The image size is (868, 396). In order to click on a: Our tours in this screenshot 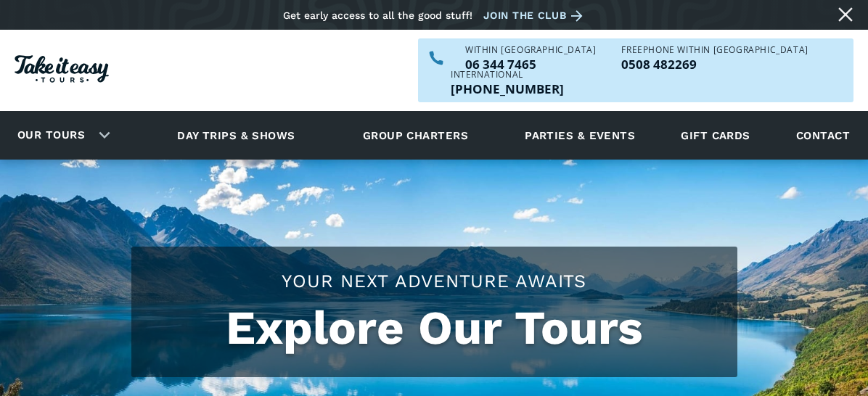, I will do `click(51, 135)`.